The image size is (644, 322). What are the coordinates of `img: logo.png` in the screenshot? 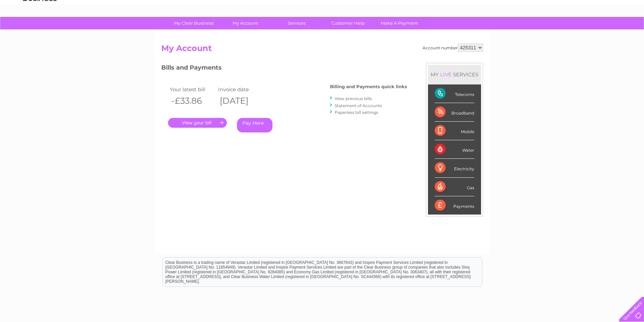 It's located at (40, 28).